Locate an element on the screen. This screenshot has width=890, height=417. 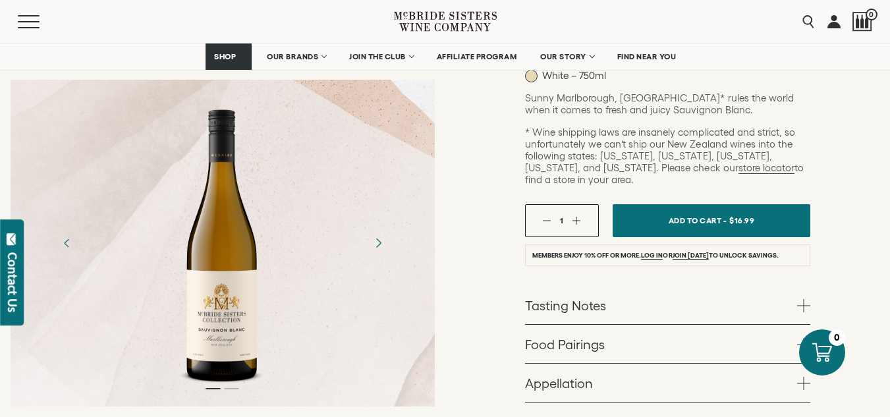
span: OUR STORY is located at coordinates (563, 57).